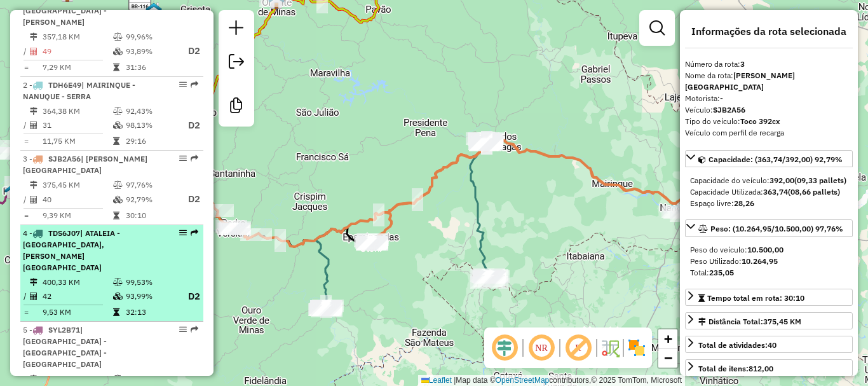 Image resolution: width=868 pixels, height=386 pixels. Describe the element at coordinates (237, 107) in the screenshot. I see `a: Criar modelo` at that location.